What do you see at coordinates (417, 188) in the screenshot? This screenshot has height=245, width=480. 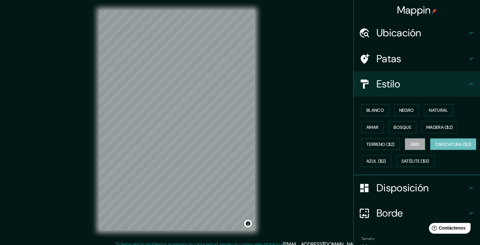 I see `div: Disposición` at bounding box center [417, 188].